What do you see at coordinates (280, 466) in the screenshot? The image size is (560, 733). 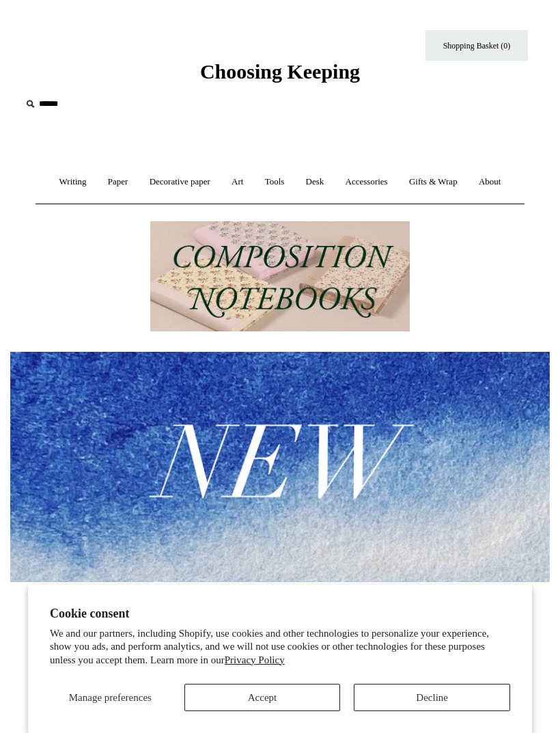 I see `img: New.jpg__PID:f73bdf93-380a-4a35-bcfe-7823039498e1` at bounding box center [280, 466].